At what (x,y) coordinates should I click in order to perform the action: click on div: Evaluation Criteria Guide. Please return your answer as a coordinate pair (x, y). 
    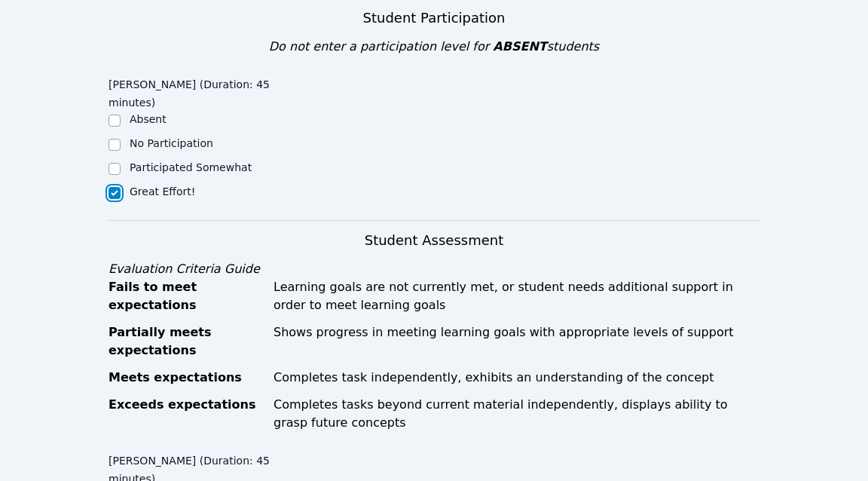
    Looking at the image, I should click on (434, 269).